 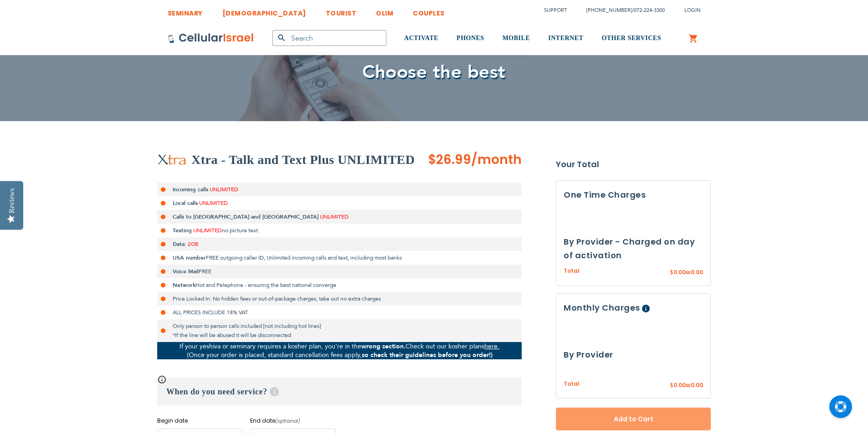 What do you see at coordinates (339, 392) in the screenshot?
I see `h3: When do you need service?` at bounding box center [339, 392].